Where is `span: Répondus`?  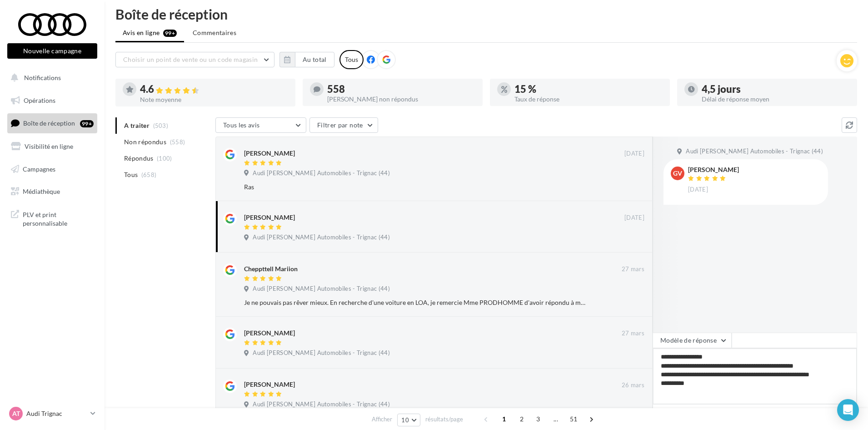
span: Répondus is located at coordinates (139, 159).